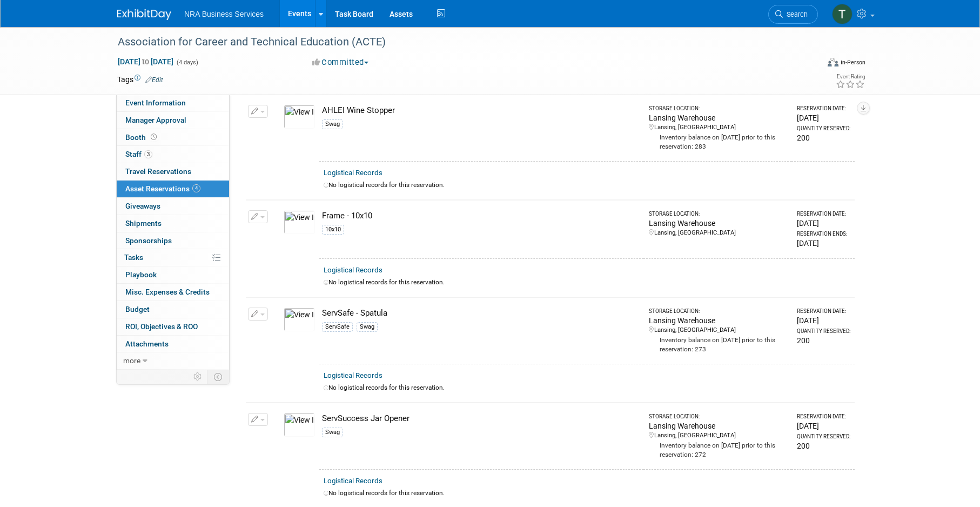  Describe the element at coordinates (137, 309) in the screenshot. I see `span: Budget` at that location.